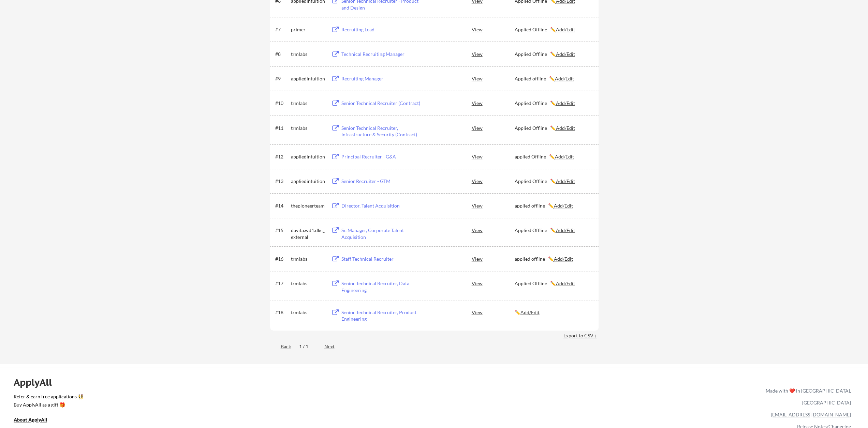  Describe the element at coordinates (384, 103) in the screenshot. I see `div: Senior Technical Recruiter (Contract)` at that location.